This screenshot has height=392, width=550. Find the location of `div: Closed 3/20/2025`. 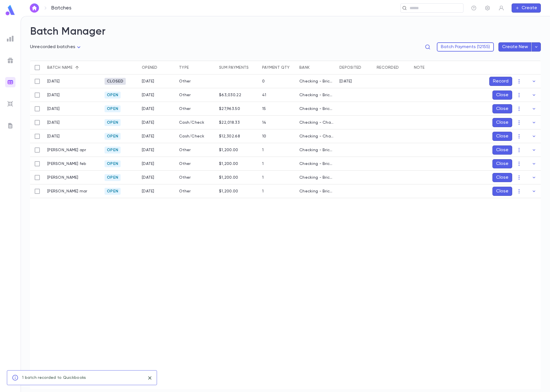

div: Closed 3/20/2025 is located at coordinates (115, 81).